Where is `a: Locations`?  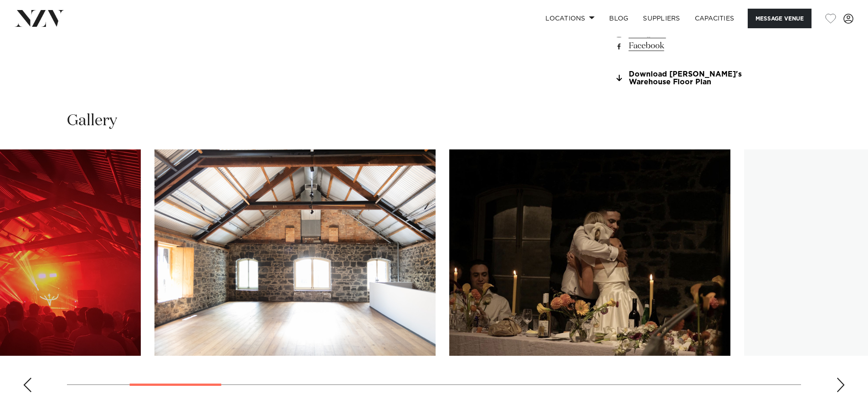 a: Locations is located at coordinates (570, 18).